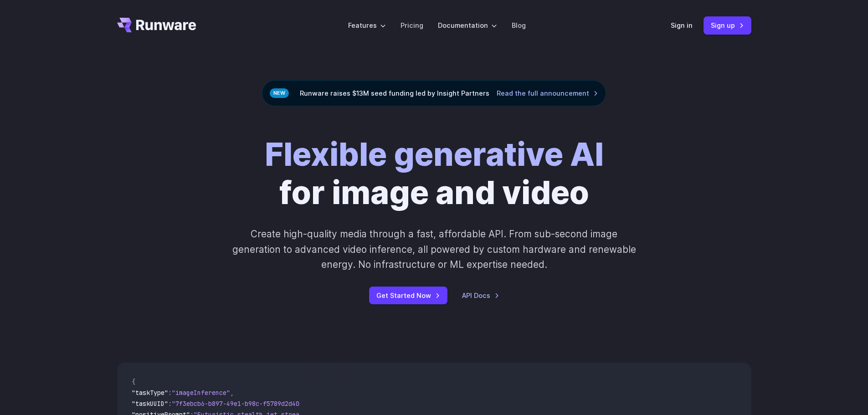  I want to click on span: "taskUUID", so click(150, 404).